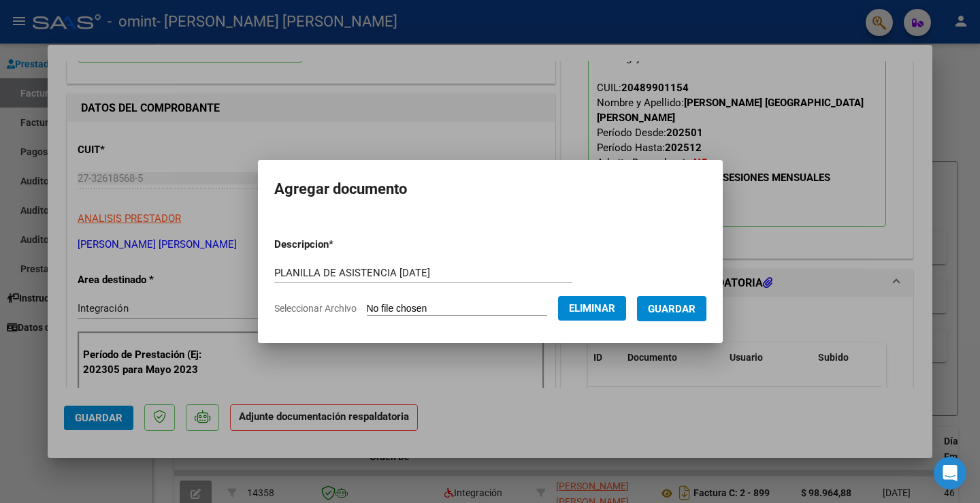 Image resolution: width=980 pixels, height=503 pixels. Describe the element at coordinates (315, 308) in the screenshot. I see `span: Seleccionar Archivo` at that location.